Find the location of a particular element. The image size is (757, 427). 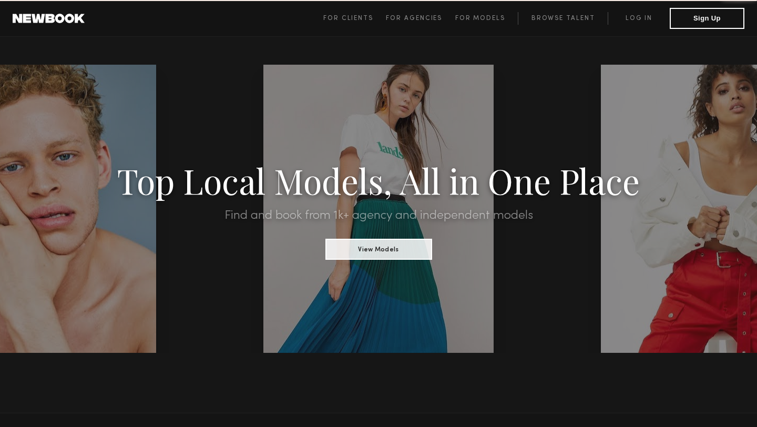

a: Browse Talent is located at coordinates (563, 18).